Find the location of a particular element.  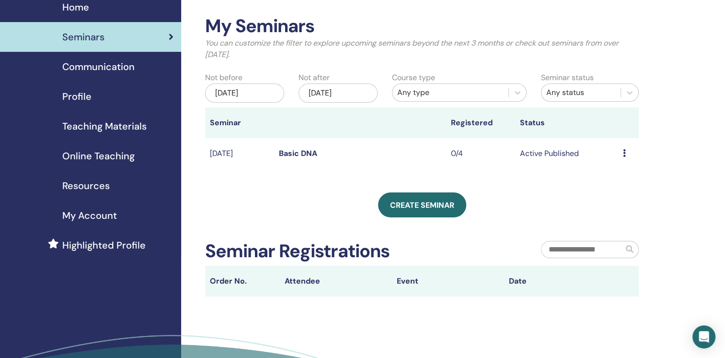

span: Online Teaching is located at coordinates (98, 156).